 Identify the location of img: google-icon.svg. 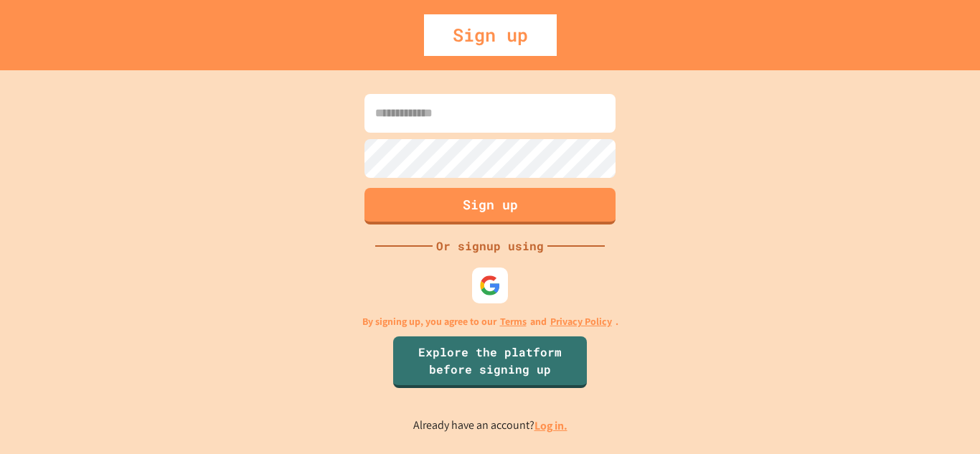
(490, 285).